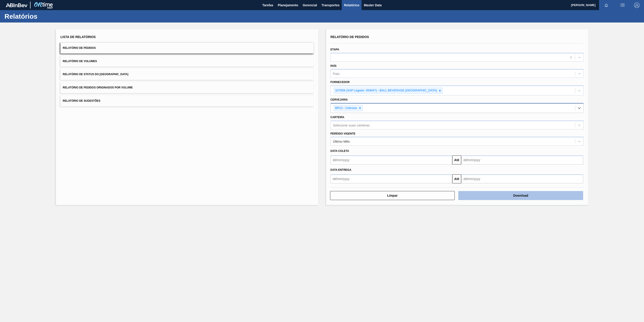 The height and width of the screenshot is (322, 644). Describe the element at coordinates (372, 5) in the screenshot. I see `span: Master Data` at that location.